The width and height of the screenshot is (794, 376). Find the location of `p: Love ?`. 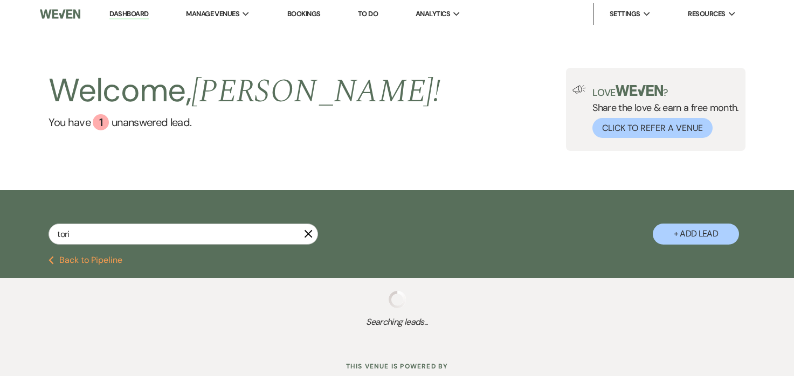

p: Love ? is located at coordinates (665, 91).